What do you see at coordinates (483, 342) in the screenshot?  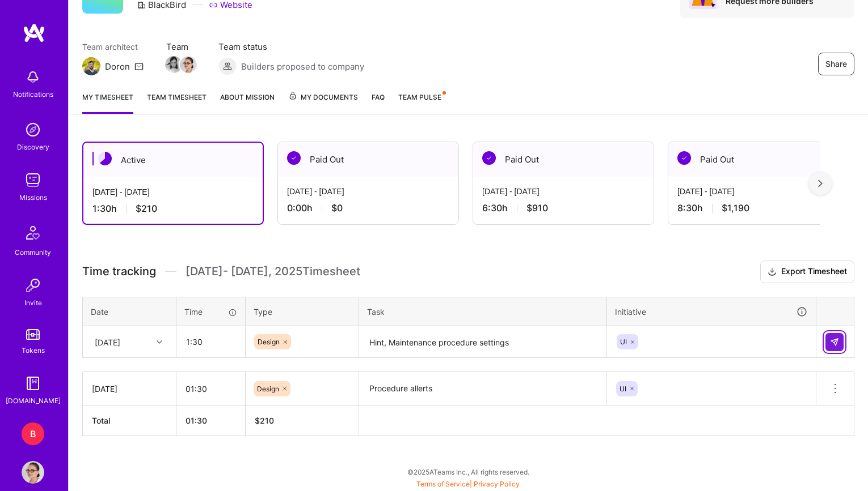 I see `textarea: Hint, Maintenance procedure settings` at bounding box center [483, 342].